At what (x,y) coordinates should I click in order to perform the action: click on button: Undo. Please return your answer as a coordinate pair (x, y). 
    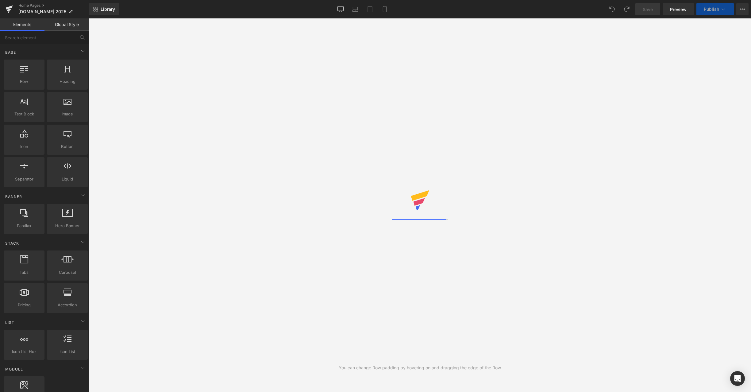
    Looking at the image, I should click on (612, 9).